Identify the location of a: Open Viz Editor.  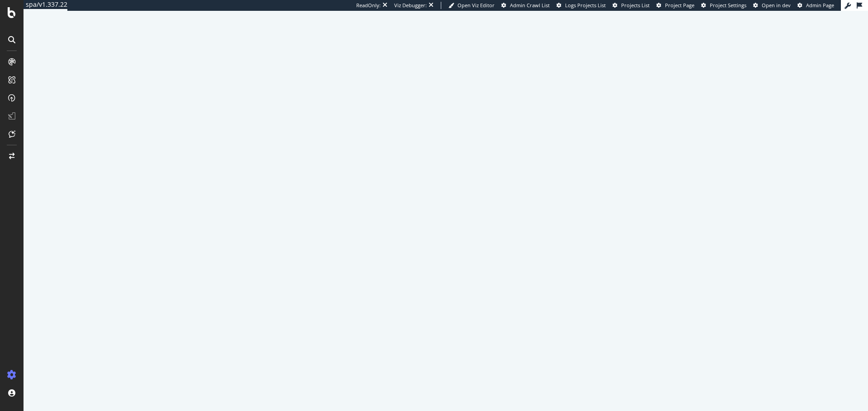
(472, 5).